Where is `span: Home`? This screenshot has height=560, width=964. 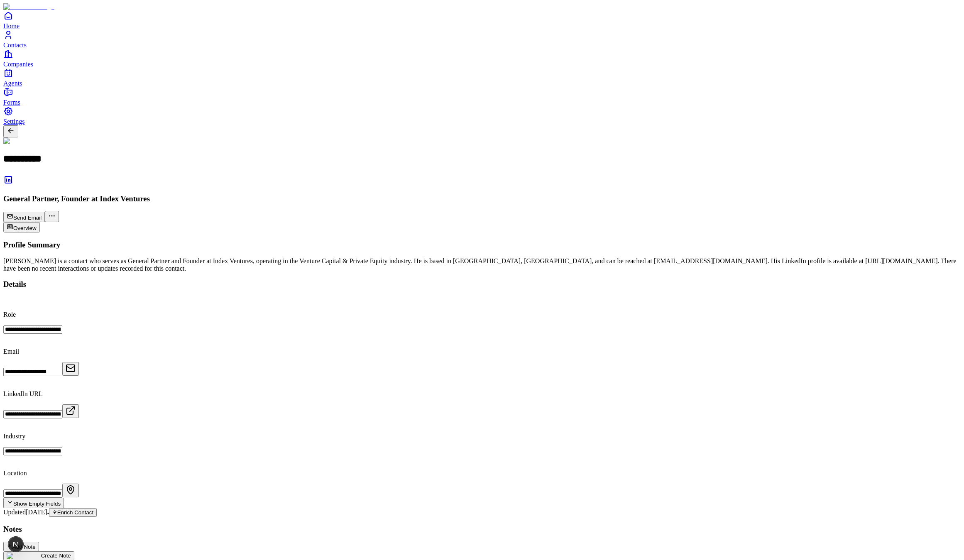 span: Home is located at coordinates (11, 25).